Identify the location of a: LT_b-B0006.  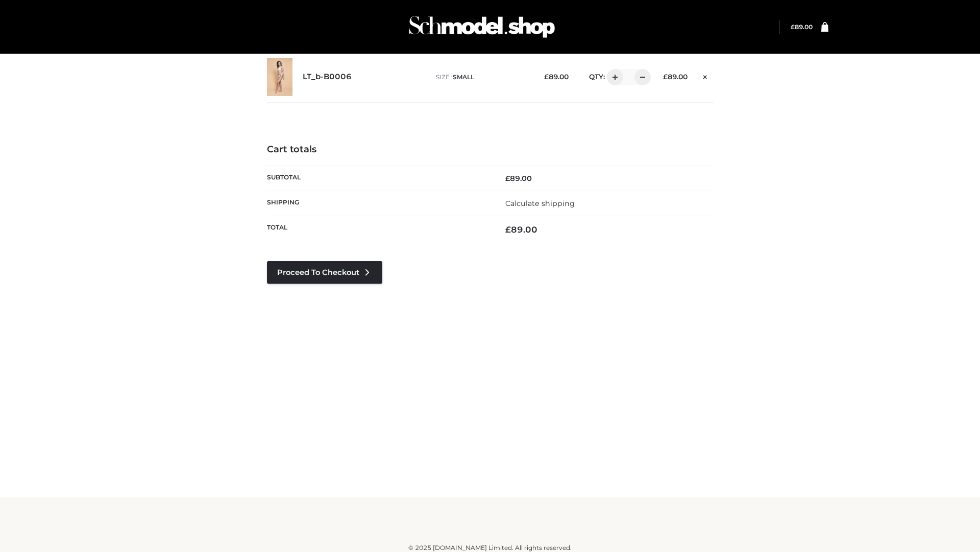
(327, 77).